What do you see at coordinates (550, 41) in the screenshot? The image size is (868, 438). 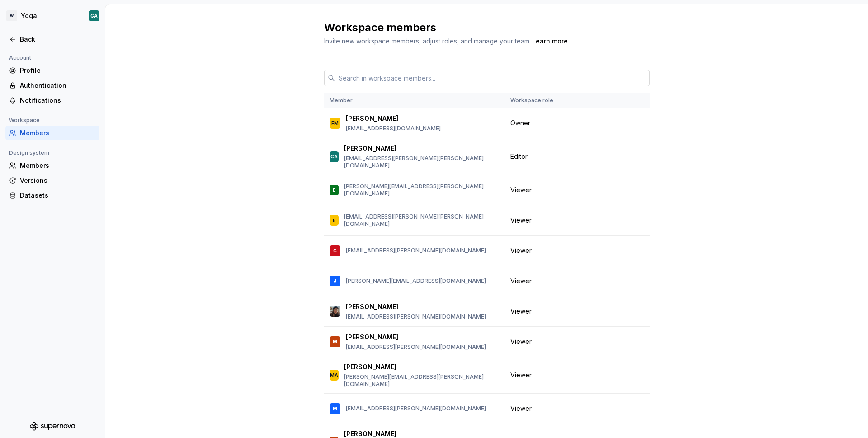 I see `div: Learn more` at bounding box center [550, 41].